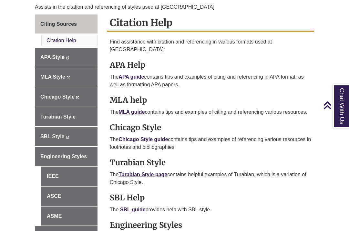 The height and width of the screenshot is (231, 349). Describe the element at coordinates (210, 23) in the screenshot. I see `h2: Citation Help` at that location.